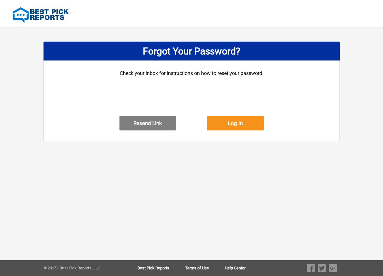  What do you see at coordinates (148, 123) in the screenshot?
I see `button: Resend Link` at bounding box center [148, 123].